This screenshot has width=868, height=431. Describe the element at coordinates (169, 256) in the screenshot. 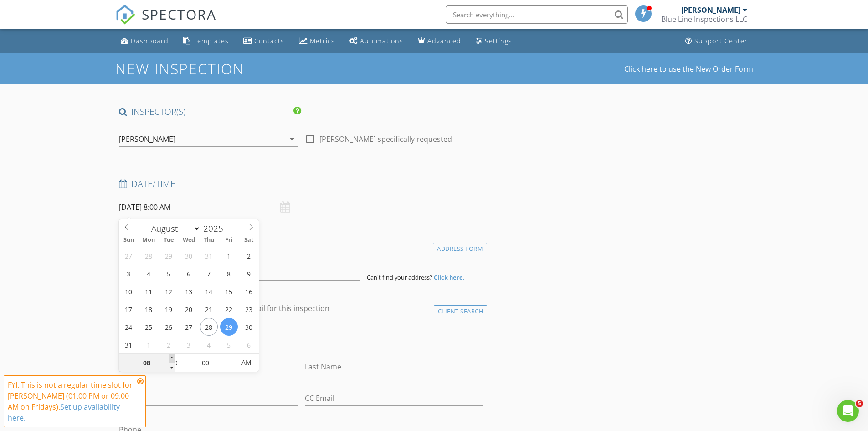

I see `span: July 29, 2025` at that location.